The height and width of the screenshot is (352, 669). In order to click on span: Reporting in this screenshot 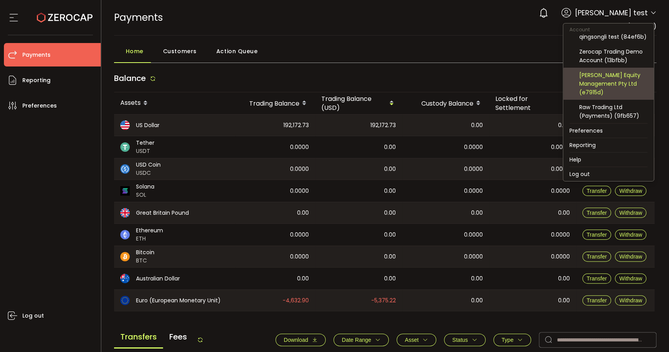, I will do `click(36, 80)`.